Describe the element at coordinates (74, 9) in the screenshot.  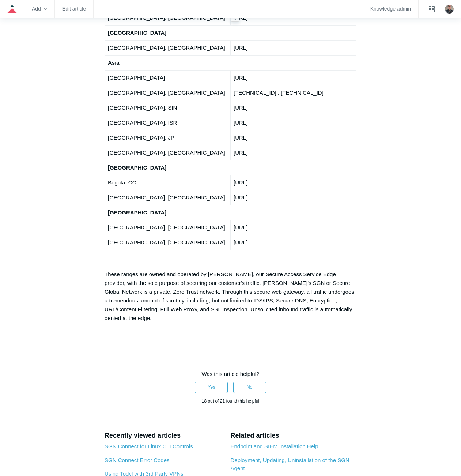
I see `a: Edit article` at that location.